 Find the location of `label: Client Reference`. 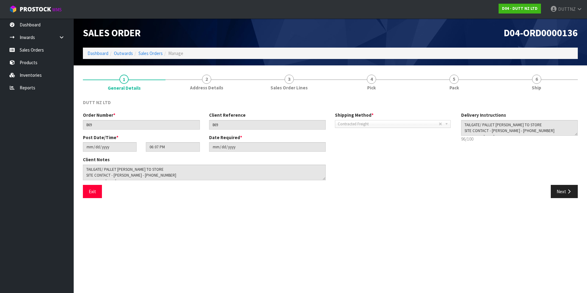

label: Client Reference is located at coordinates (227, 115).